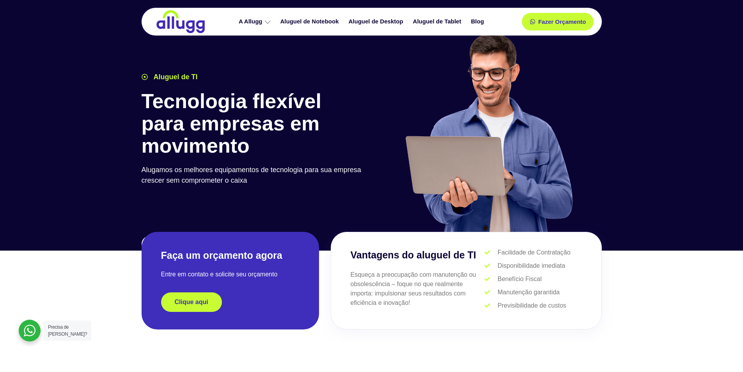 The width and height of the screenshot is (743, 372). I want to click on a: Aluguel de Tablet, so click(438, 21).